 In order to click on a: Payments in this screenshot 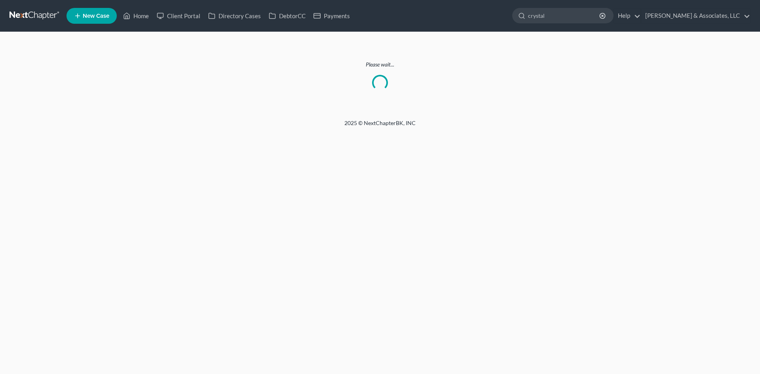, I will do `click(332, 16)`.